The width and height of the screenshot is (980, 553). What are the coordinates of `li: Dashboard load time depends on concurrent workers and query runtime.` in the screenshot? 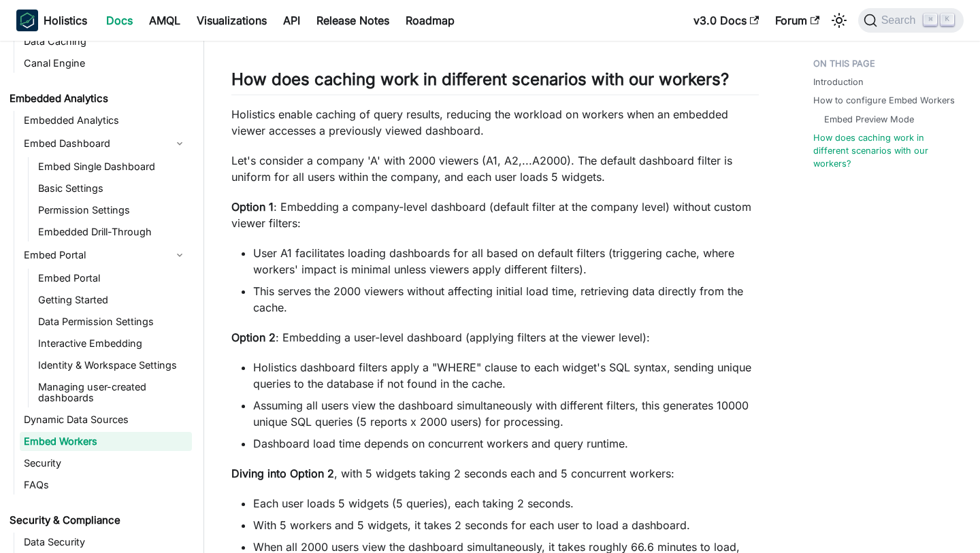 It's located at (506, 444).